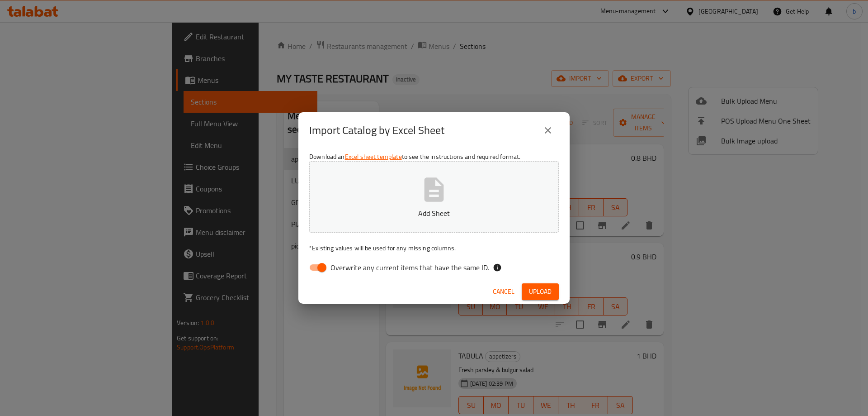 The width and height of the screenshot is (868, 416). I want to click on h2: Import Catalog by Excel Sheet, so click(377, 130).